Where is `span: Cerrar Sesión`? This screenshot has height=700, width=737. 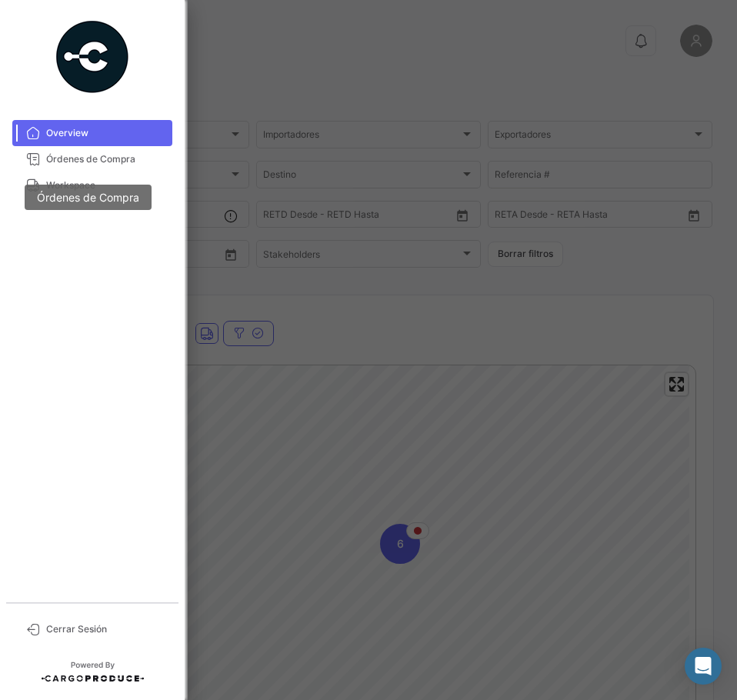 span: Cerrar Sesión is located at coordinates (106, 630).